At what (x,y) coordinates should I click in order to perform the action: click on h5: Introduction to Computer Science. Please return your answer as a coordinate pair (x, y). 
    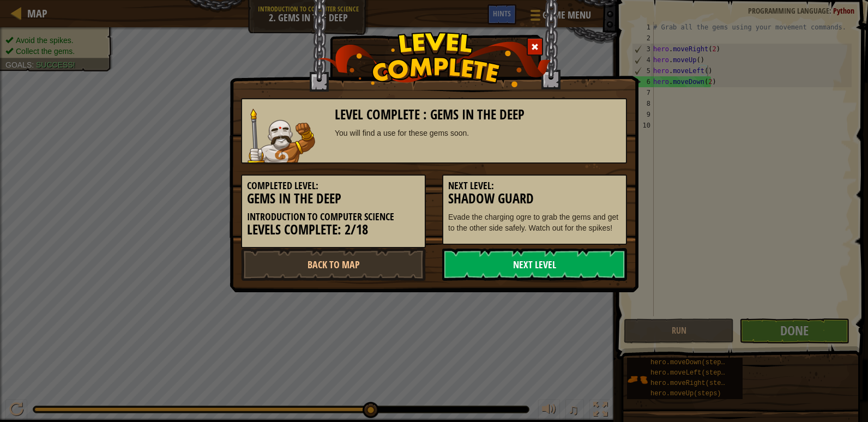
    Looking at the image, I should click on (333, 217).